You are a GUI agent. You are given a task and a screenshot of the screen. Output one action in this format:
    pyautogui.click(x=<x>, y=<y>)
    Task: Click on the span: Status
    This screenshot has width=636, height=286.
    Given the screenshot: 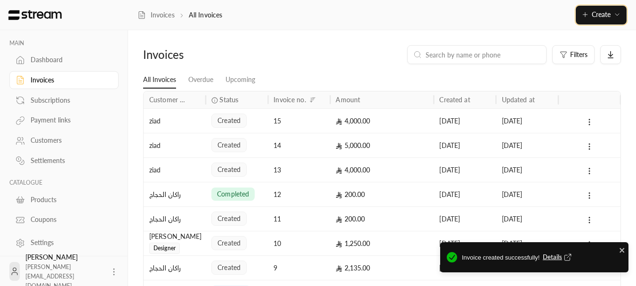 What is the action you would take?
    pyautogui.click(x=229, y=99)
    